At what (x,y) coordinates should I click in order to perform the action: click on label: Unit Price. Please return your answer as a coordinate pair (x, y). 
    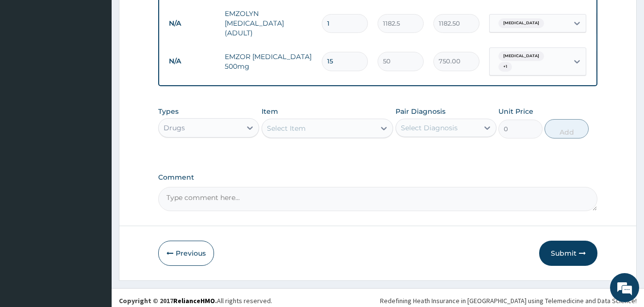
    Looking at the image, I should click on (516, 112).